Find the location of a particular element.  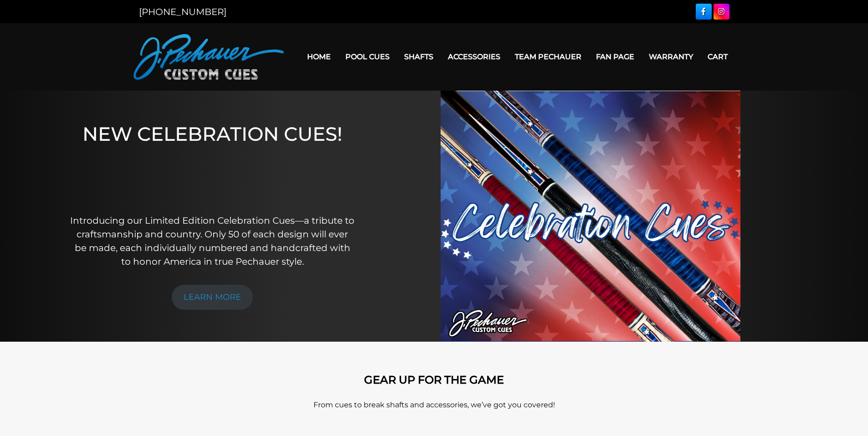

p: From cues to break shafts and accessories, we’ve got you covered! is located at coordinates (434, 405).